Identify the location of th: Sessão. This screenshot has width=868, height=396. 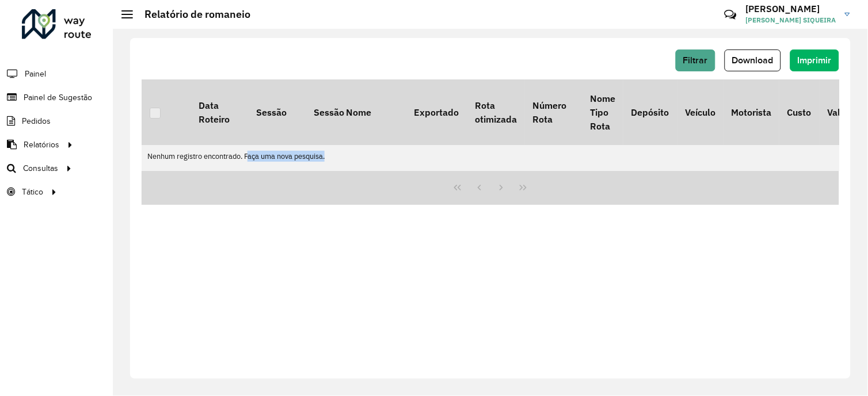
(277, 112).